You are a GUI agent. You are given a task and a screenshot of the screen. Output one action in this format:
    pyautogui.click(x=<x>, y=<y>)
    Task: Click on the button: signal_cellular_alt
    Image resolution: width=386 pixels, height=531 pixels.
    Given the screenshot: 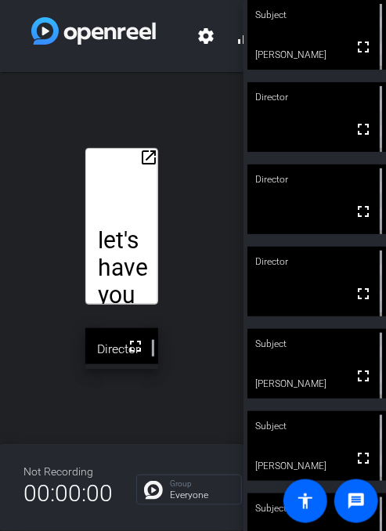 What is the action you would take?
    pyautogui.click(x=243, y=36)
    